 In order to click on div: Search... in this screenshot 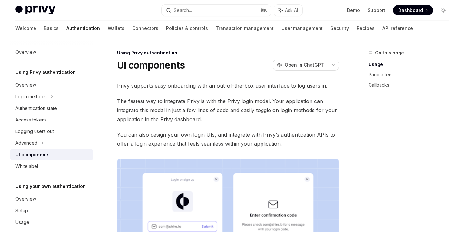, I will do `click(183, 10)`.